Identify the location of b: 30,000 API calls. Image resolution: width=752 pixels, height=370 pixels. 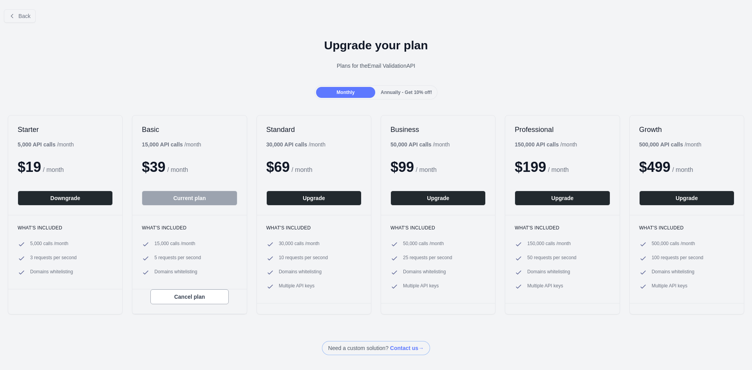
(287, 144).